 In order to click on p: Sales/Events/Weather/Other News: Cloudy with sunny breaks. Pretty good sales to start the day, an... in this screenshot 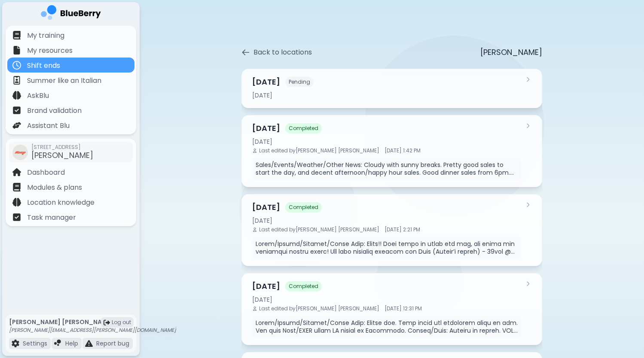, I will do `click(387, 169)`.